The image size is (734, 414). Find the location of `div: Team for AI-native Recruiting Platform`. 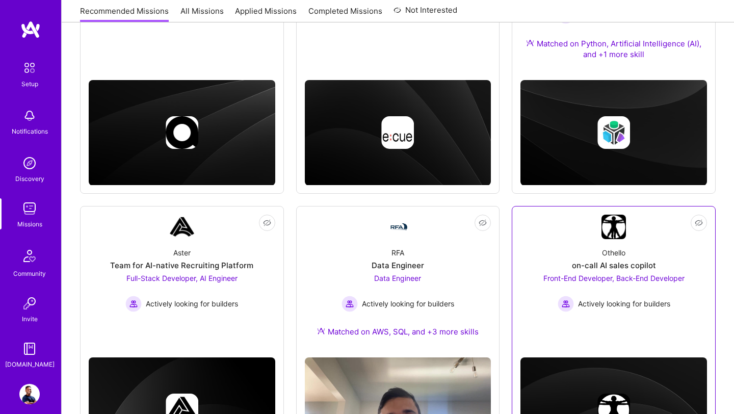

div: Team for AI-native Recruiting Platform is located at coordinates (182, 265).